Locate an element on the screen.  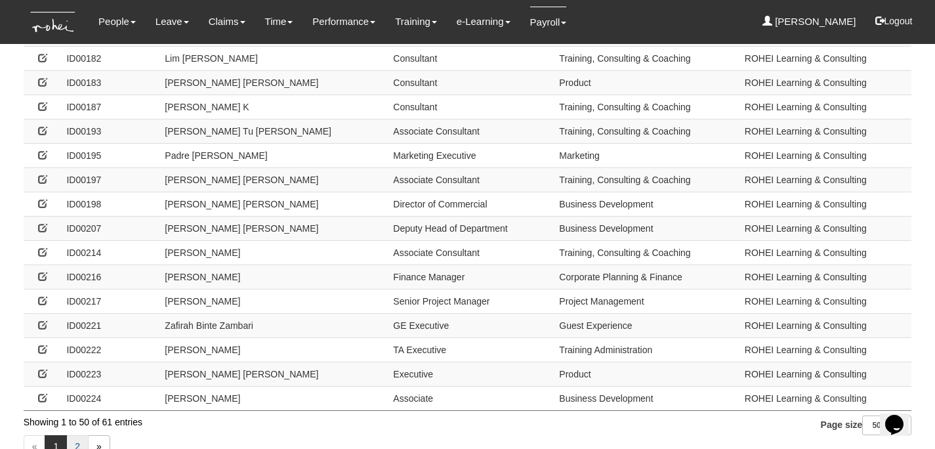
a: Leave is located at coordinates (172, 22).